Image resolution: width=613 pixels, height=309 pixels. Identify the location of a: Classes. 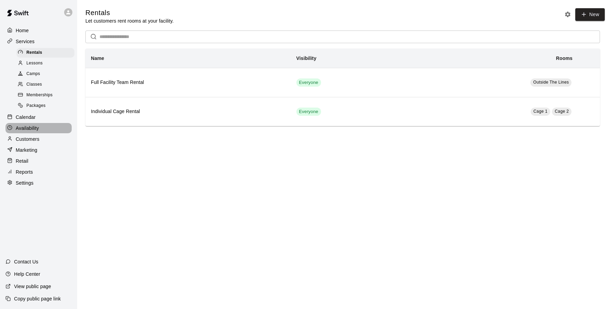
(47, 85).